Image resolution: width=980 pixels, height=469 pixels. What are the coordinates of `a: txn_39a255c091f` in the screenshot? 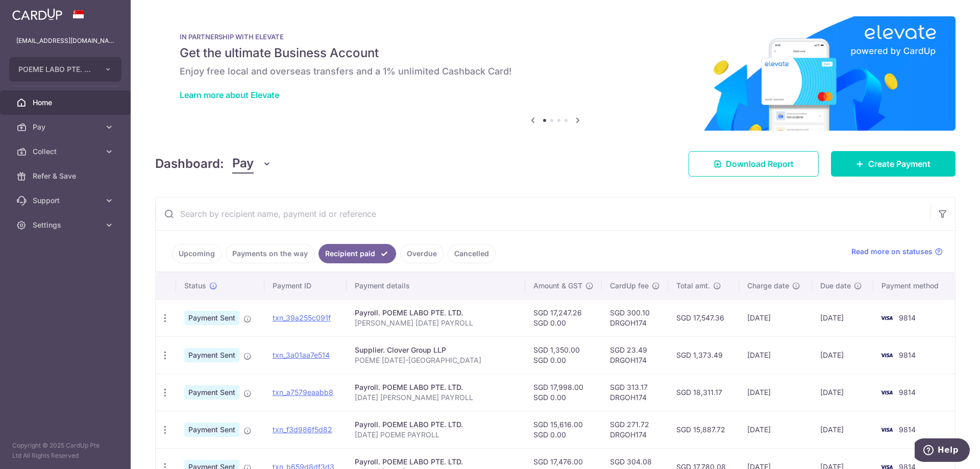 It's located at (302, 317).